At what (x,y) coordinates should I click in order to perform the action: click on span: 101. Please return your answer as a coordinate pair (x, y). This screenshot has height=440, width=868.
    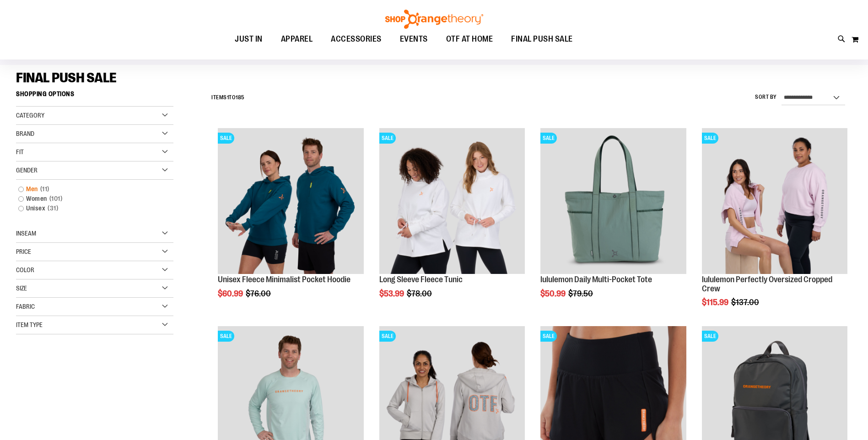
    Looking at the image, I should click on (56, 198).